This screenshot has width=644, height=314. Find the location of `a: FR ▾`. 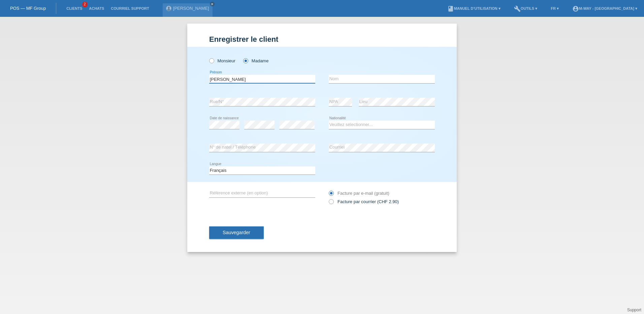

a: FR ▾ is located at coordinates (555, 9).